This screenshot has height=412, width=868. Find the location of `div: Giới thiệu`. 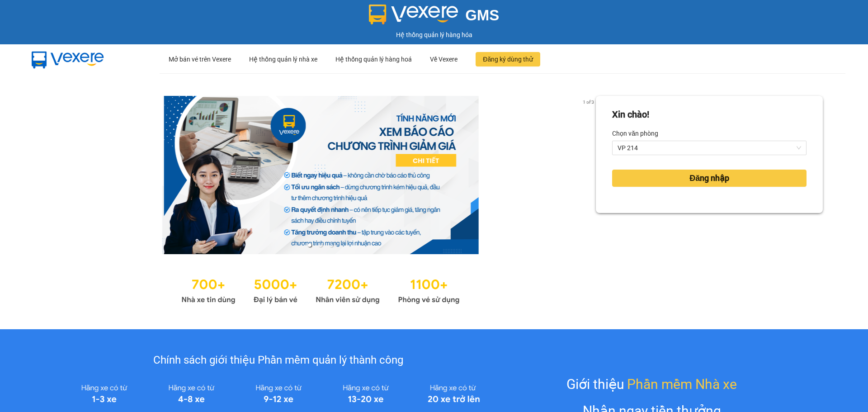

div: Giới thiệu is located at coordinates (651, 384).